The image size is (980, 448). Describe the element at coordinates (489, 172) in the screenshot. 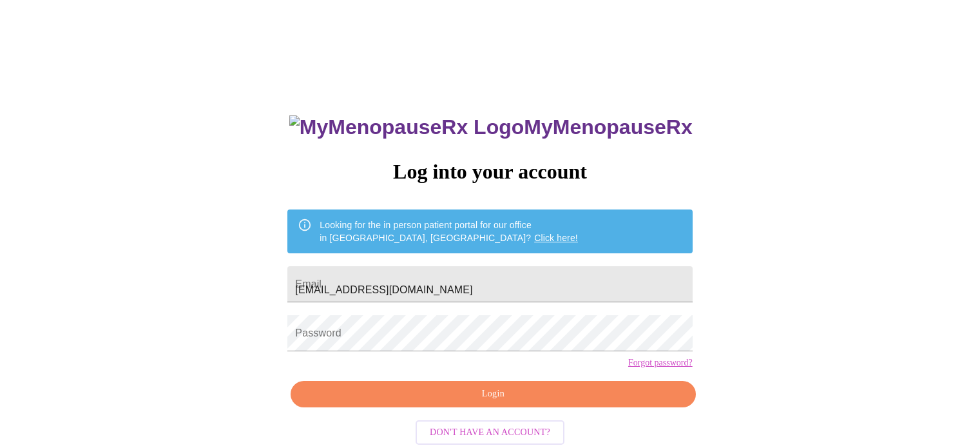

I see `h3: Log into your account` at that location.